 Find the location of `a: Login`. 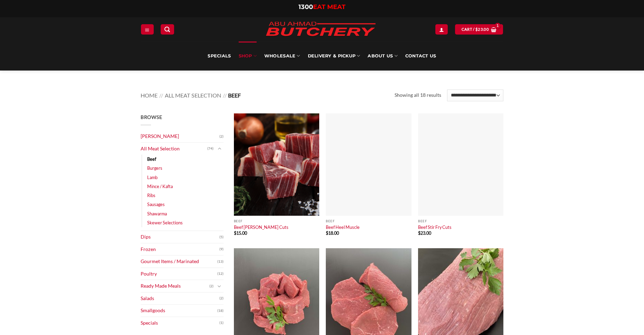

a: Login is located at coordinates (442, 29).